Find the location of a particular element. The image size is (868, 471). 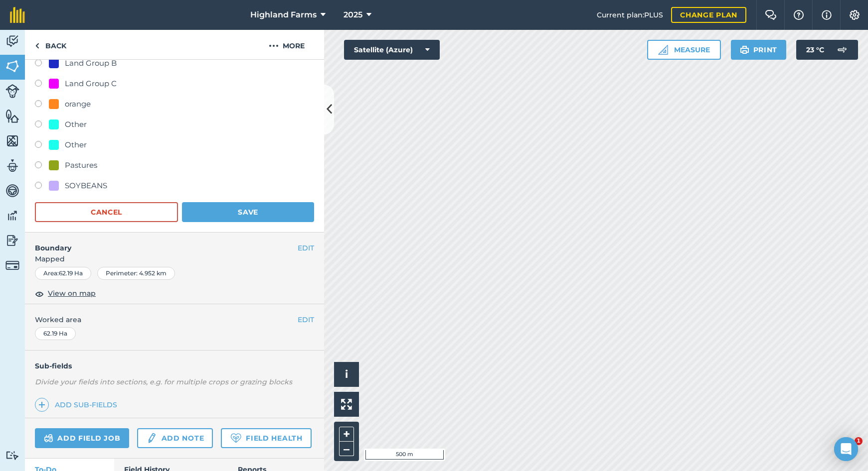

img: svg+xml;base64,PHN2ZyB4bWxucz0iaHR0cDovL3d3dy53My5vcmcvMjAwMC9zdmciIHdpZHRoPSIxNyIgaGVpZ2h0PSIxNy... is located at coordinates (827, 15).